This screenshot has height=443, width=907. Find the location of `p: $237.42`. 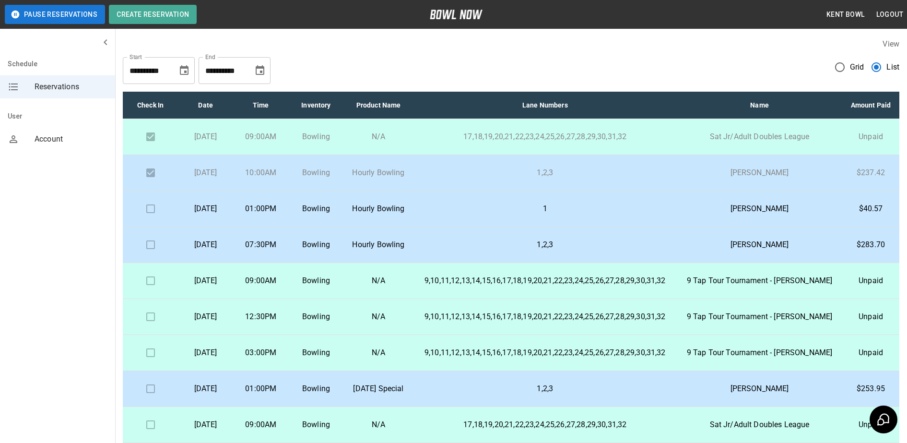

p: $237.42 is located at coordinates (871, 173).